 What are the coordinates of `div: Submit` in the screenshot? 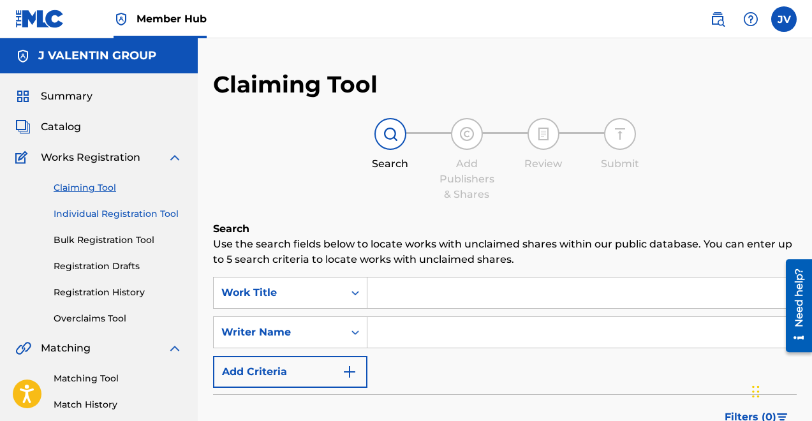 It's located at (620, 164).